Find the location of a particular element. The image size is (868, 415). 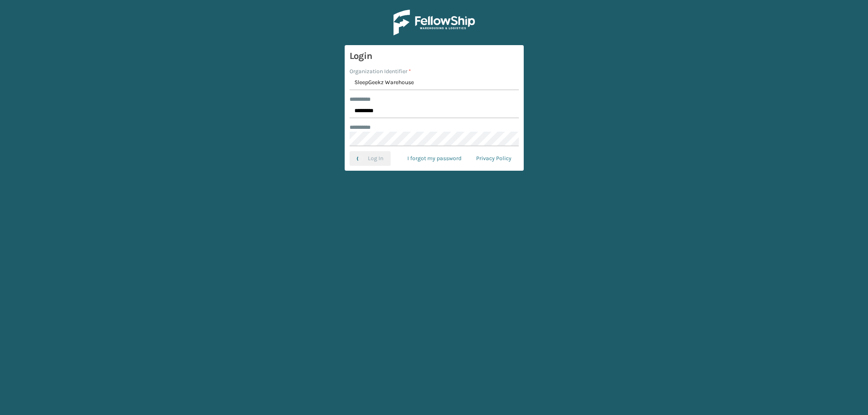

a: Privacy Policy is located at coordinates (493, 158).